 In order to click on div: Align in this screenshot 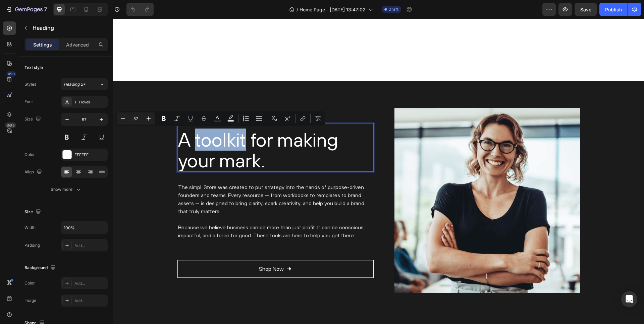, I will do `click(34, 172)`.